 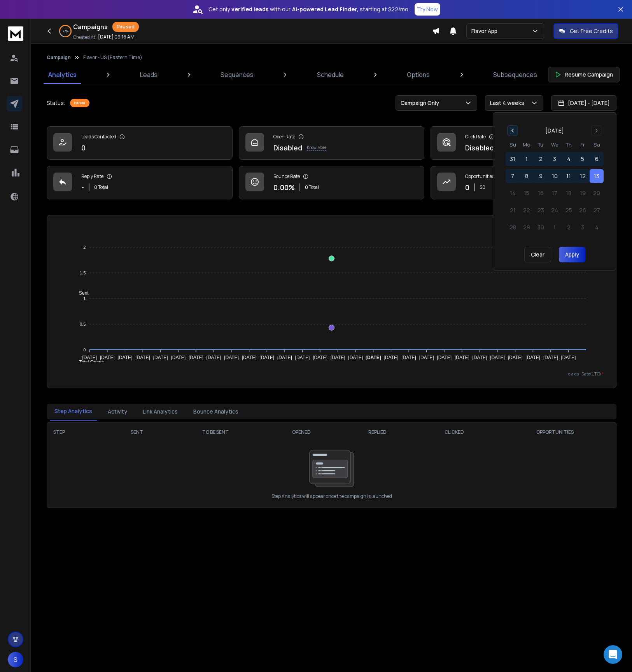 I want to click on button: 12, so click(x=583, y=176).